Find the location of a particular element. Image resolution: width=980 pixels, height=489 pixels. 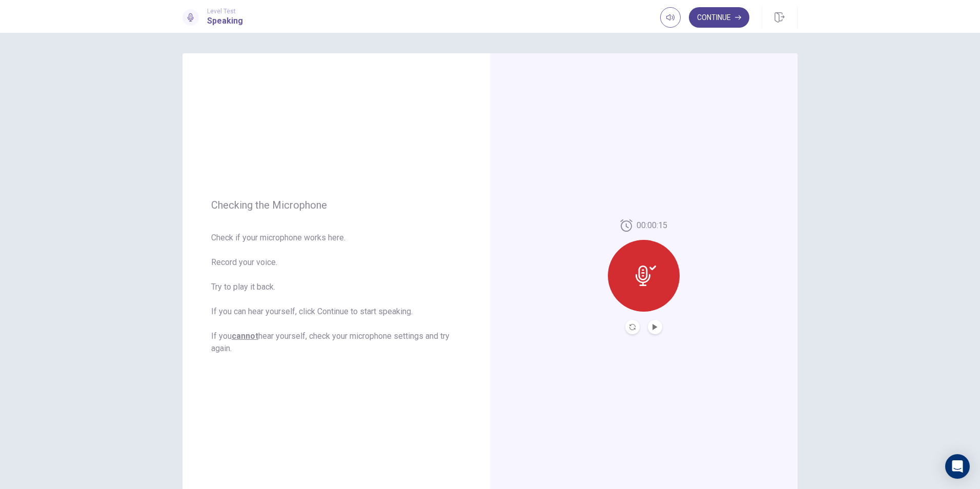

u: cannot is located at coordinates (245, 335).